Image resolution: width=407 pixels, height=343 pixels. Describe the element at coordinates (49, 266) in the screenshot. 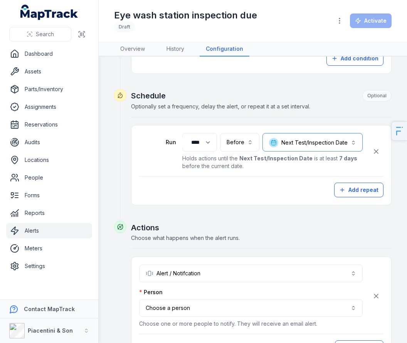

I see `a: Settings` at that location.